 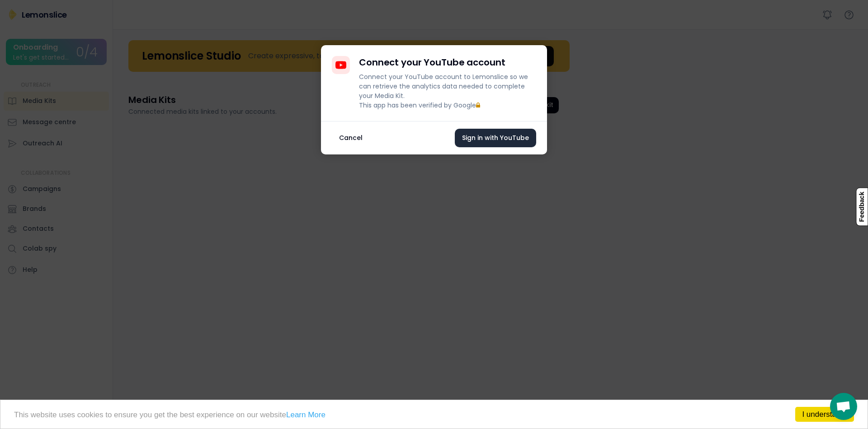 I want to click on button: Cancel, so click(x=351, y=138).